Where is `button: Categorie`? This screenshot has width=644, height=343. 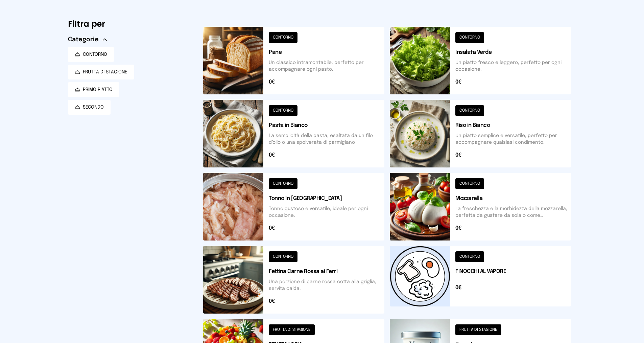 button: Categorie is located at coordinates (87, 39).